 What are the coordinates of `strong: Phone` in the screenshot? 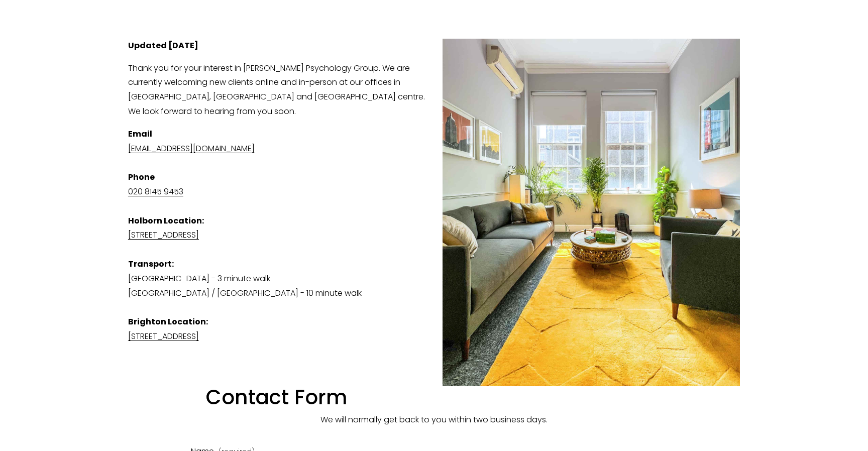 It's located at (141, 177).